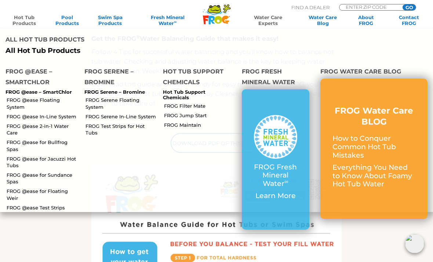  I want to click on h4: FROG Serene – Bromine, so click(118, 77).